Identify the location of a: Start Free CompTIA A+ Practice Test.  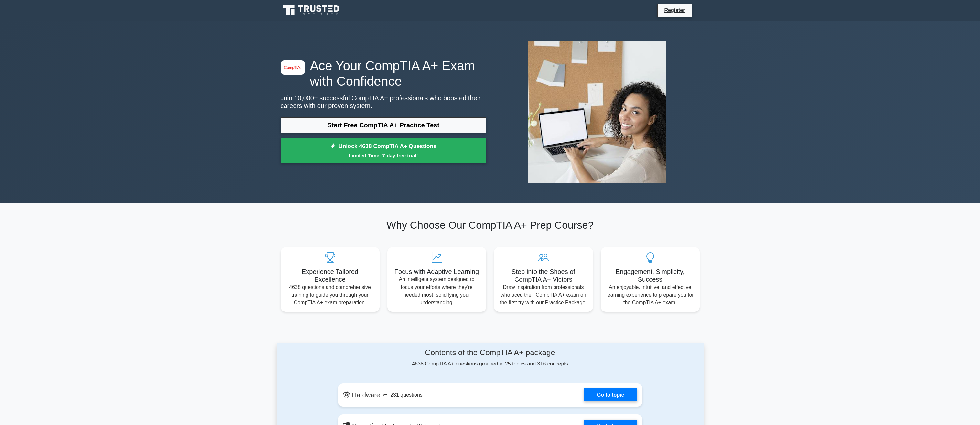
(383, 125).